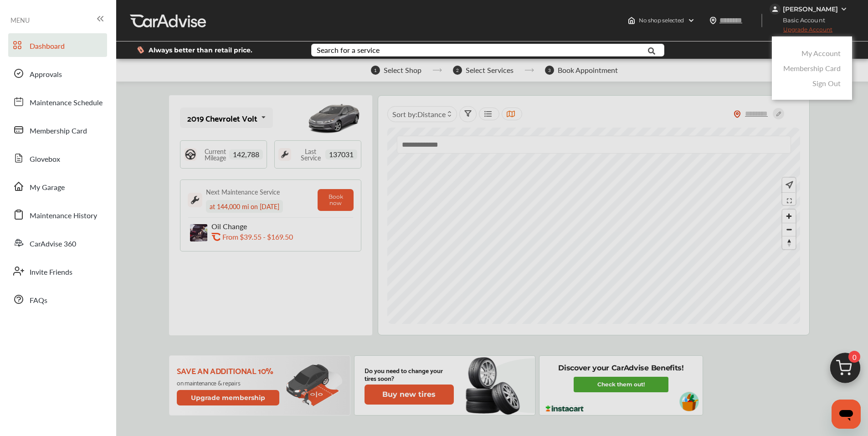  What do you see at coordinates (63, 216) in the screenshot?
I see `span: Maintenance History` at bounding box center [63, 216].